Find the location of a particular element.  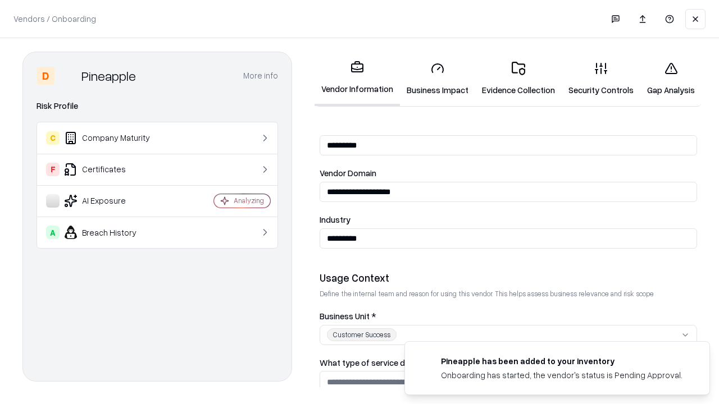

div: Onboarding has started, the vendor's status is Pending Approval. is located at coordinates (561, 375).